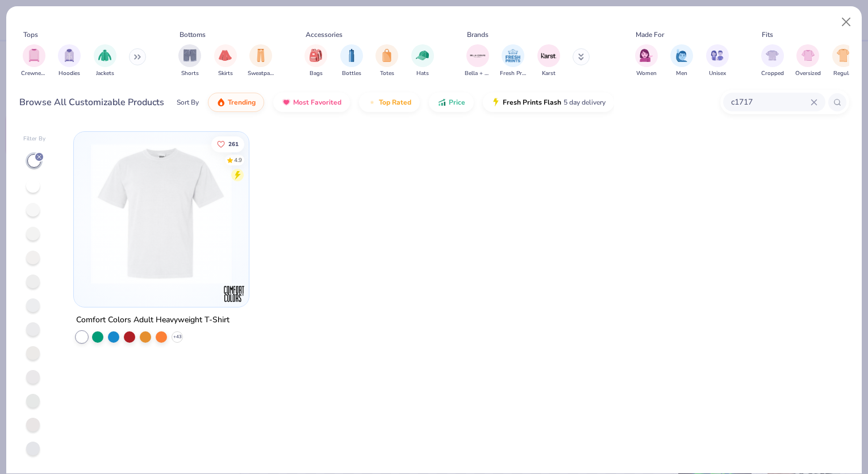 Image resolution: width=868 pixels, height=474 pixels. What do you see at coordinates (451, 102) in the screenshot?
I see `button: Price` at bounding box center [451, 102].